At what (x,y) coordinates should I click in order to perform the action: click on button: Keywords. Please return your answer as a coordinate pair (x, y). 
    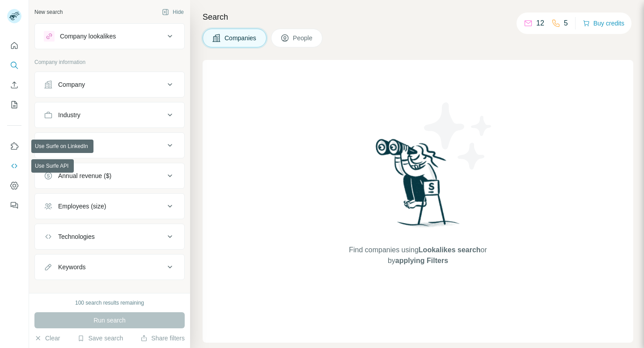
    Looking at the image, I should click on (110, 267).